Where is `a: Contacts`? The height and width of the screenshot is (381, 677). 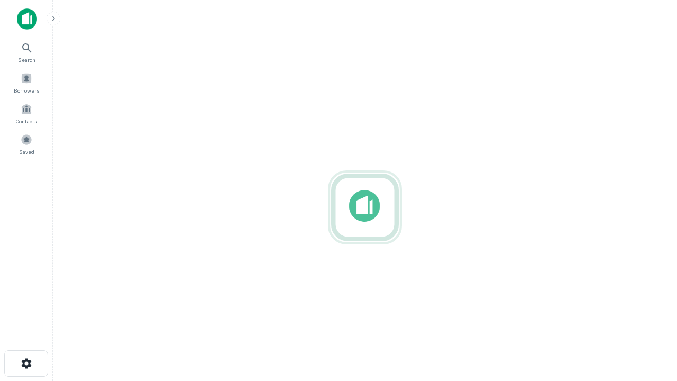 a: Contacts is located at coordinates (26, 113).